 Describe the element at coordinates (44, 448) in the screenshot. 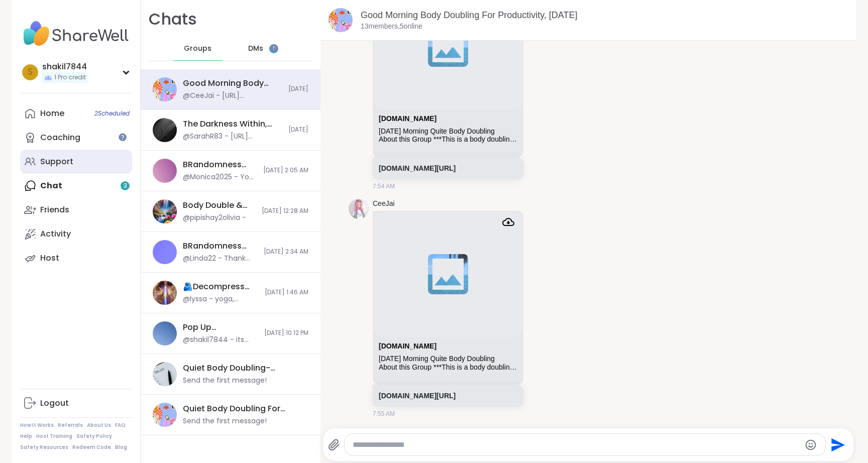

I see `a: Safety Resources` at that location.